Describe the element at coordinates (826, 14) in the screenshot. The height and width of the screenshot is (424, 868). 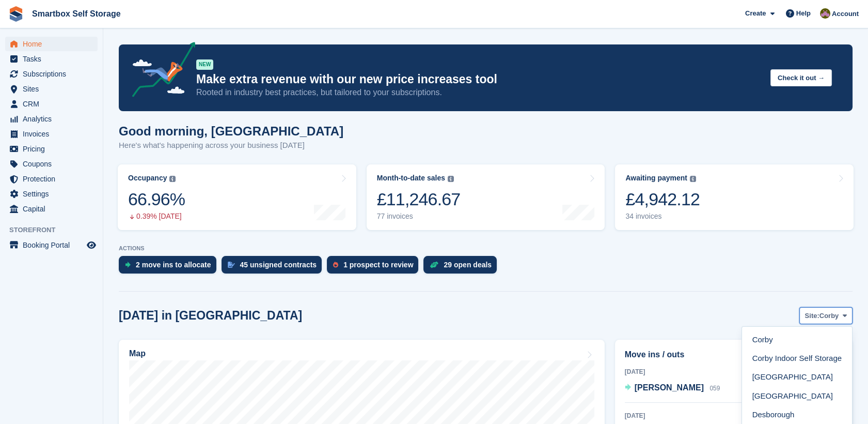
I see `img: Kayleigh Devlin` at that location.